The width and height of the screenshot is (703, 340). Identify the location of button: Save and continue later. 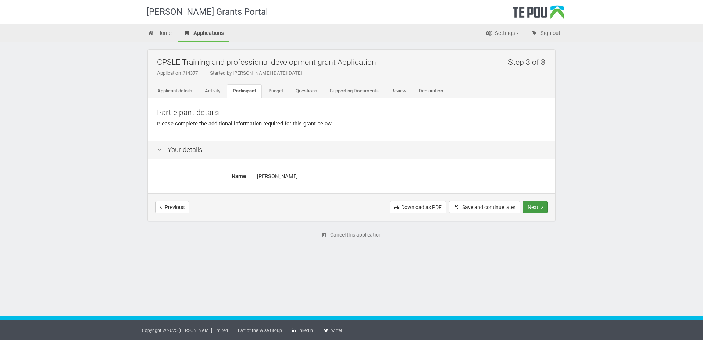
(485, 207).